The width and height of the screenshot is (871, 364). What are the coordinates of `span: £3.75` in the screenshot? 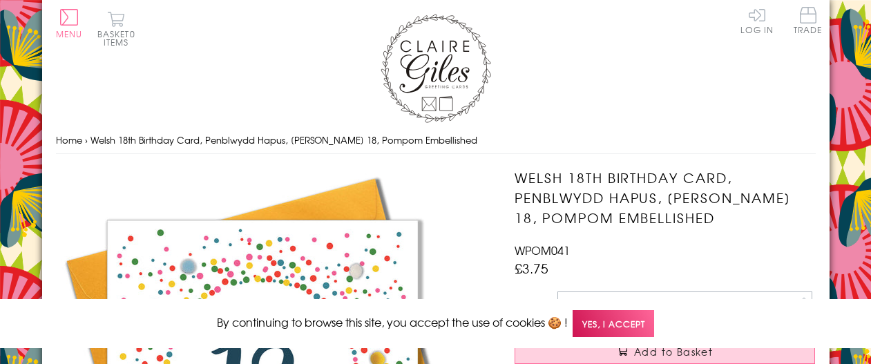 It's located at (531, 268).